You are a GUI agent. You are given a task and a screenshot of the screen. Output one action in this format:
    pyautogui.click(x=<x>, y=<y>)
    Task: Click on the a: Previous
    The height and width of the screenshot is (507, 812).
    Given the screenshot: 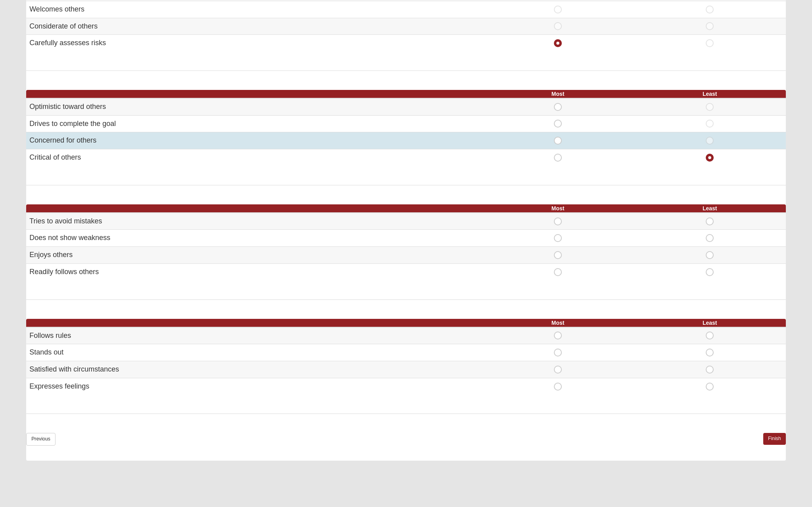 What is the action you would take?
    pyautogui.click(x=41, y=439)
    